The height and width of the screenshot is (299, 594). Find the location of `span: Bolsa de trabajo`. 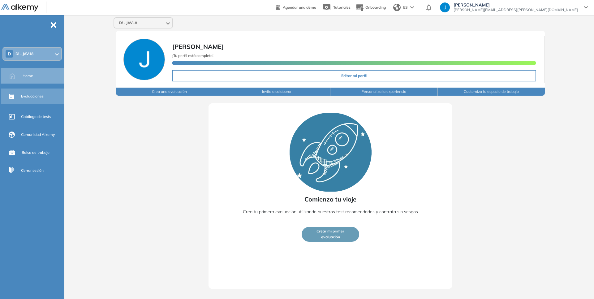

span: Bolsa de trabajo is located at coordinates (36, 152).